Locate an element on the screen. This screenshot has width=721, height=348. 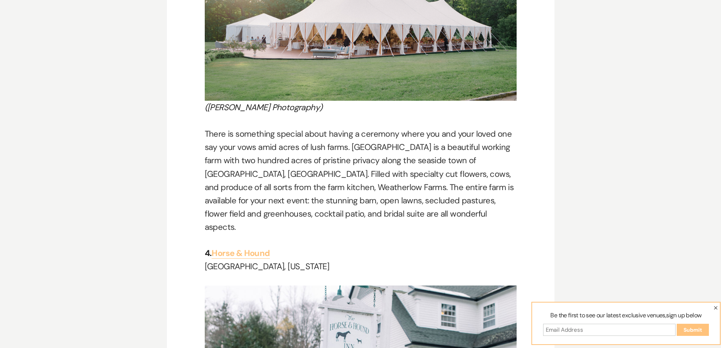
span: sign up below is located at coordinates (684, 315).